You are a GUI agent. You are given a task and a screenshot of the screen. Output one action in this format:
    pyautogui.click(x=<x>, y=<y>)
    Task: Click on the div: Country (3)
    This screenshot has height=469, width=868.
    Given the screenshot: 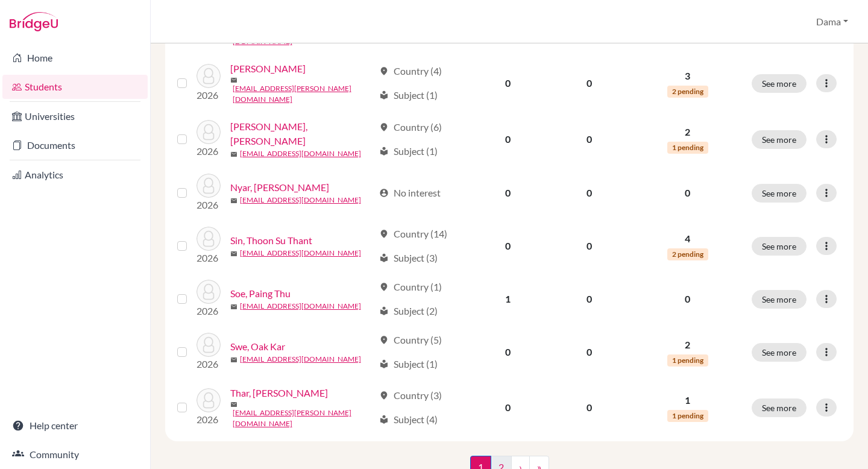 What is the action you would take?
    pyautogui.click(x=411, y=395)
    